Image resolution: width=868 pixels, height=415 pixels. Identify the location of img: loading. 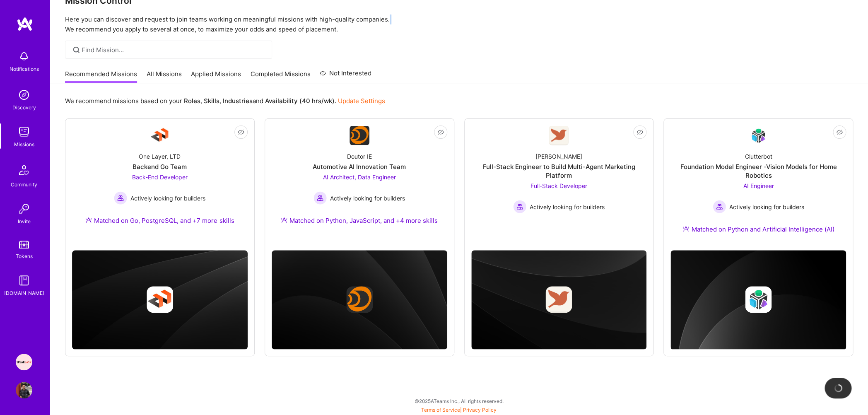
(838, 388).